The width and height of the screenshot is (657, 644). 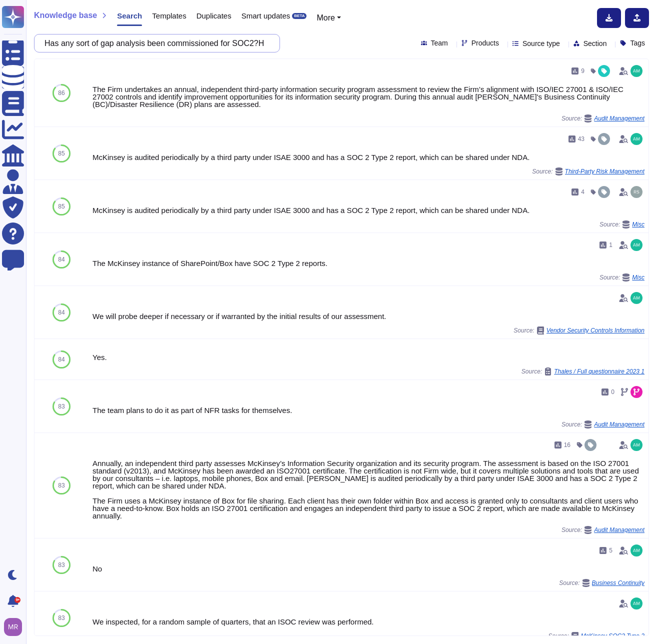 What do you see at coordinates (368, 263) in the screenshot?
I see `div: The McKinsey instance of SharePoint/Box have SOC 2 Type 2 reports.` at bounding box center [368, 263].